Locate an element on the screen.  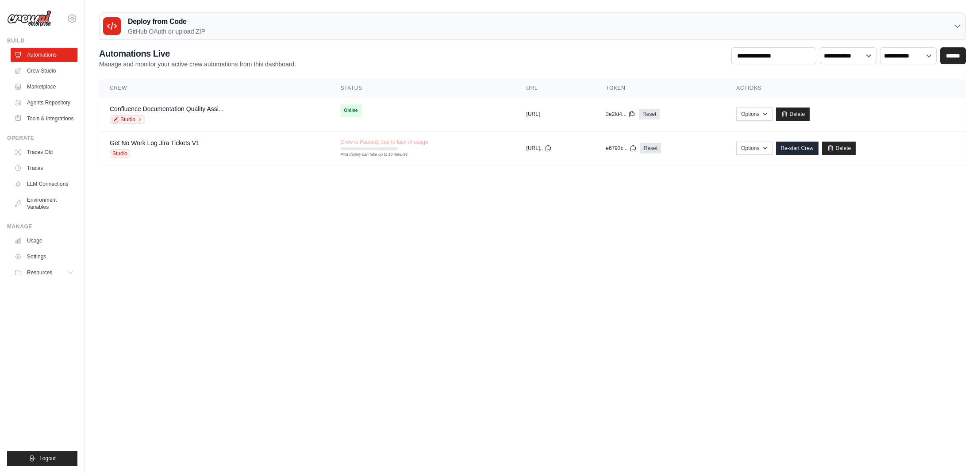
div: Manage is located at coordinates (42, 227).